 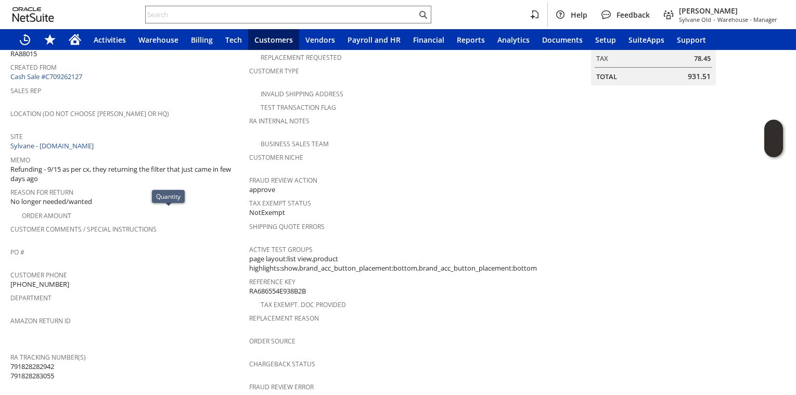 I want to click on span: Sylvane Old, so click(x=695, y=19).